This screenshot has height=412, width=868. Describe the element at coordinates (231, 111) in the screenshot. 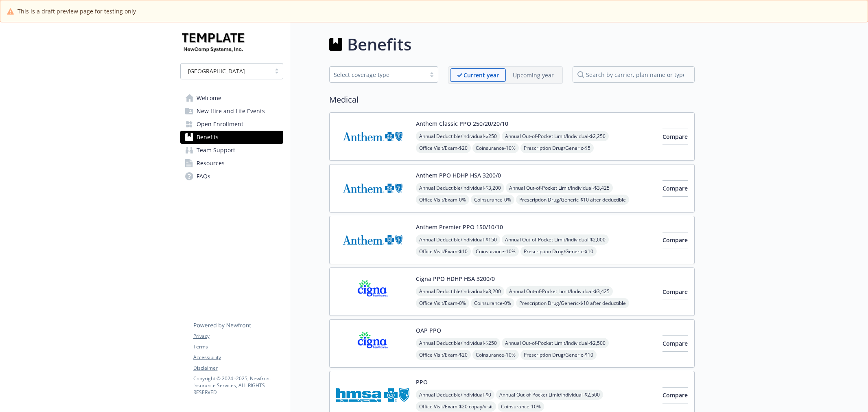

I see `span: New Hire and Life Events` at that location.